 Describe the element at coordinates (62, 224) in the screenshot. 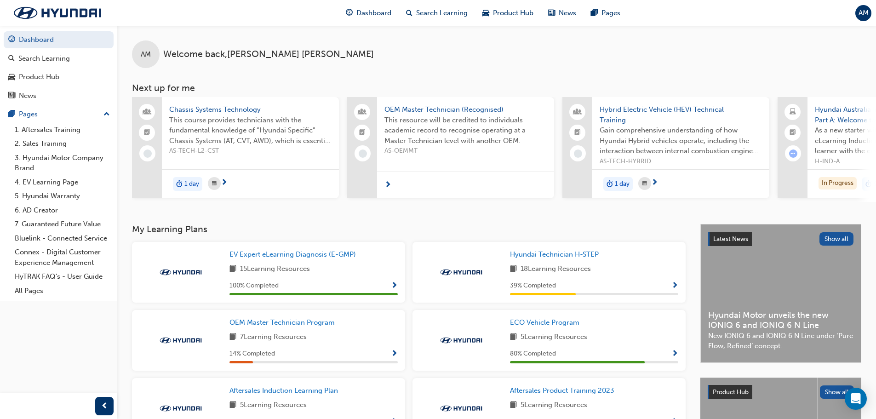

I see `a: 7. Guaranteed Future Value` at that location.